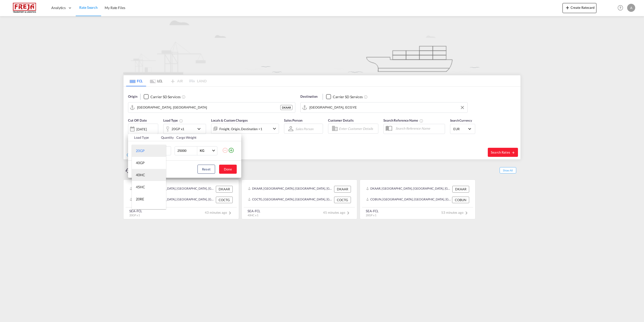 This screenshot has width=644, height=322. I want to click on div: 20RE, so click(140, 199).